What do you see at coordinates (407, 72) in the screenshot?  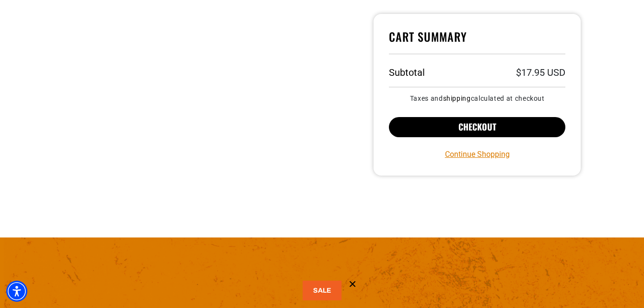 I see `h3: Subtotal` at bounding box center [407, 72].